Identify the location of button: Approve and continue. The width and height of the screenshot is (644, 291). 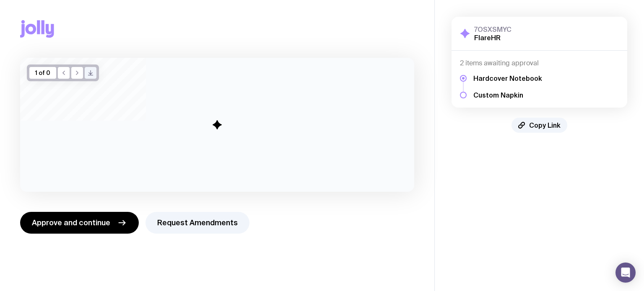
(79, 223).